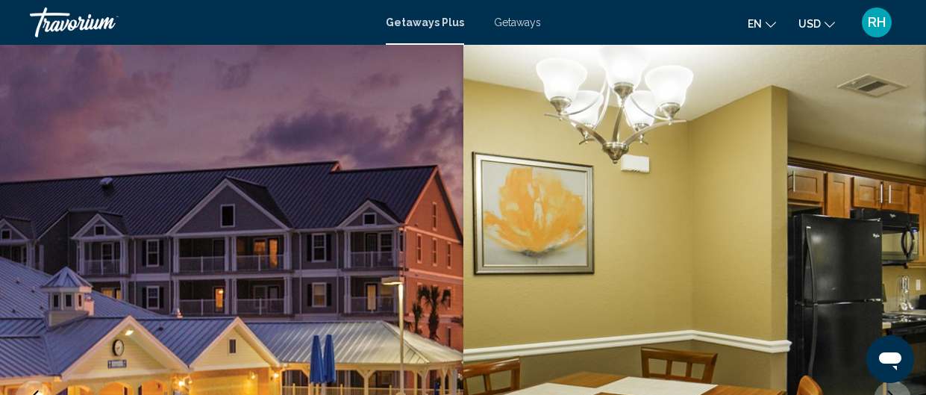 The image size is (926, 395). I want to click on span: Getaways Plus, so click(425, 22).